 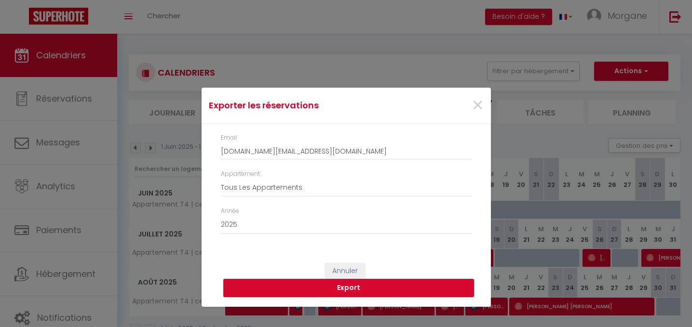 What do you see at coordinates (22, 18) in the screenshot?
I see `button: Ouvrir le widget de chat LiveChat` at bounding box center [22, 18].